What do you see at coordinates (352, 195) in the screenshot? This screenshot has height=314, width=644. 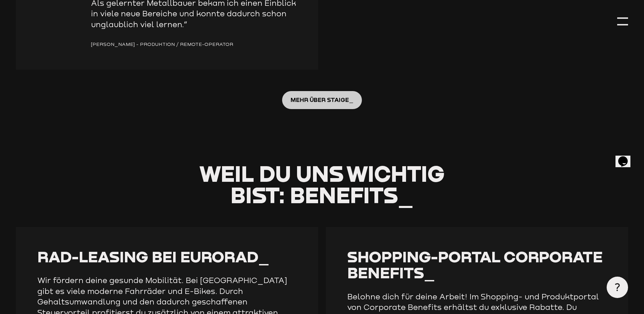 I see `span: Benefits_` at bounding box center [352, 195].